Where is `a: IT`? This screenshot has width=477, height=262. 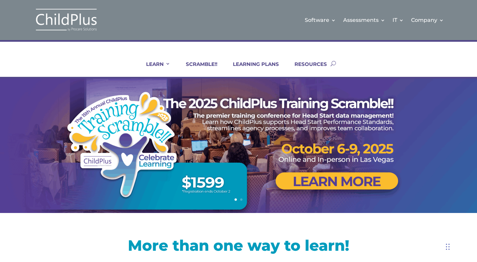
a: IT is located at coordinates (398, 20).